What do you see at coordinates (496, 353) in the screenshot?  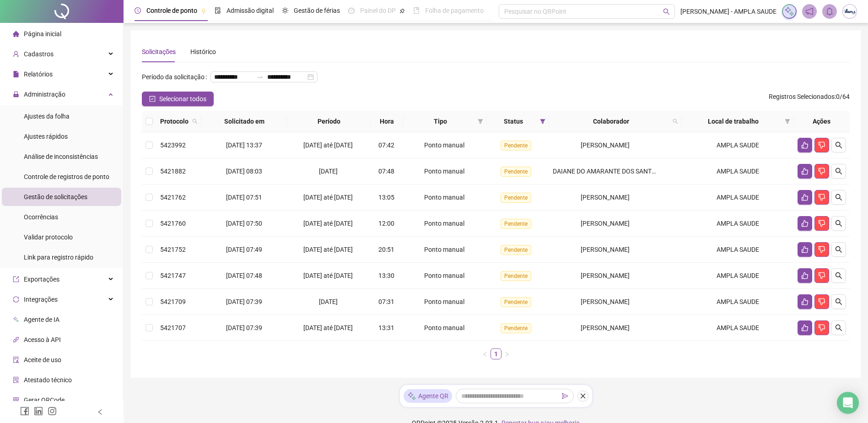 I see `li: 1` at bounding box center [496, 353].